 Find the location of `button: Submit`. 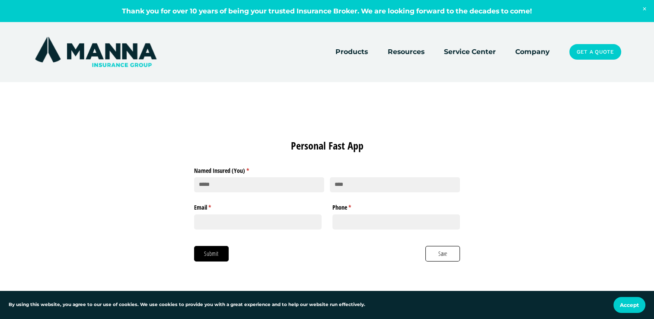

button: Submit is located at coordinates (211, 254).